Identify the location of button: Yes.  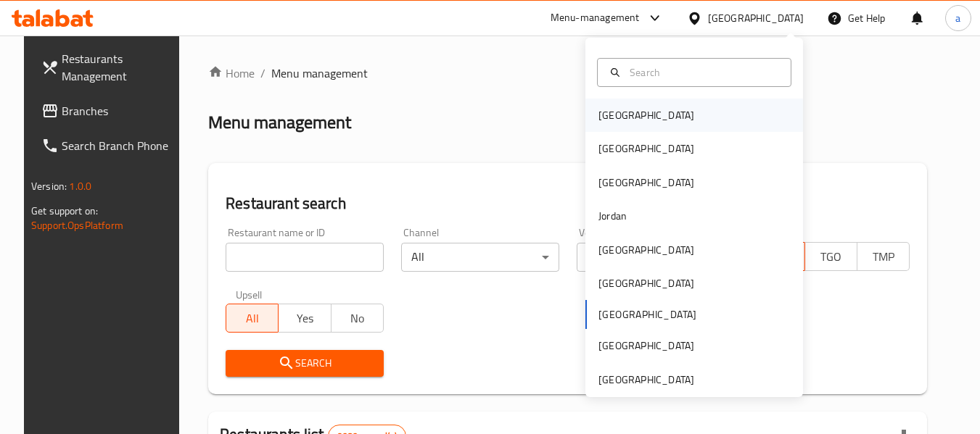
(304, 318).